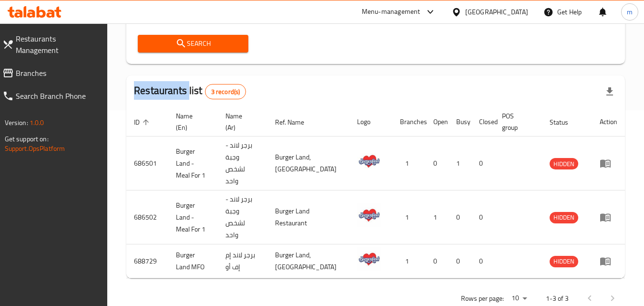  Describe the element at coordinates (191, 122) in the screenshot. I see `span: Name (En)` at that location.